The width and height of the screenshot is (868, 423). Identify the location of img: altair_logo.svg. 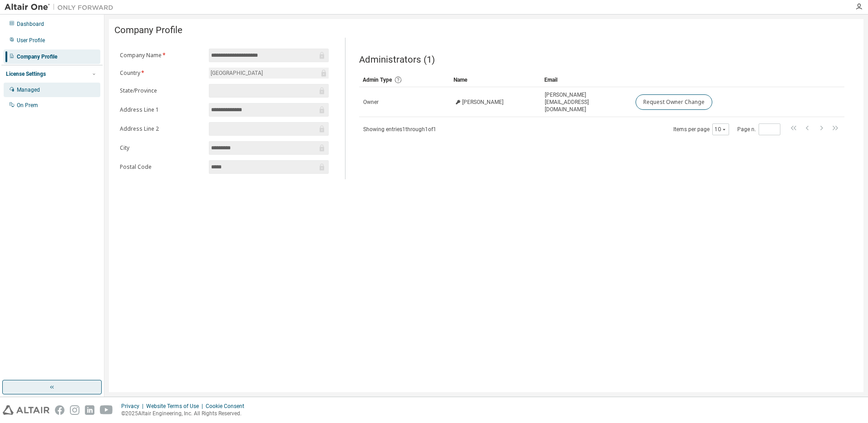
(26, 409).